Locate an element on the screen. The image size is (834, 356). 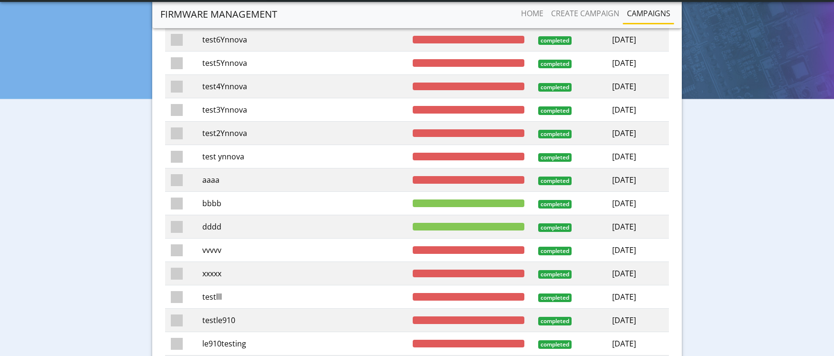
td: aaaa is located at coordinates (302, 180).